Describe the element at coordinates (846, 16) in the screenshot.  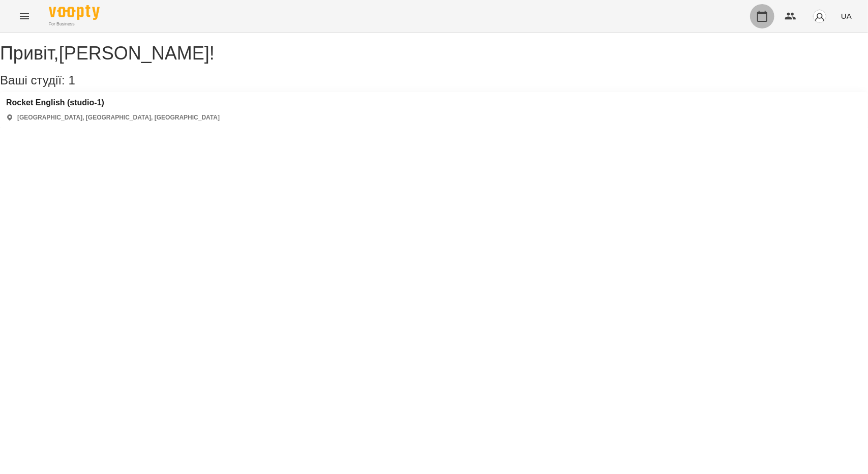
I see `button: UA` at that location.